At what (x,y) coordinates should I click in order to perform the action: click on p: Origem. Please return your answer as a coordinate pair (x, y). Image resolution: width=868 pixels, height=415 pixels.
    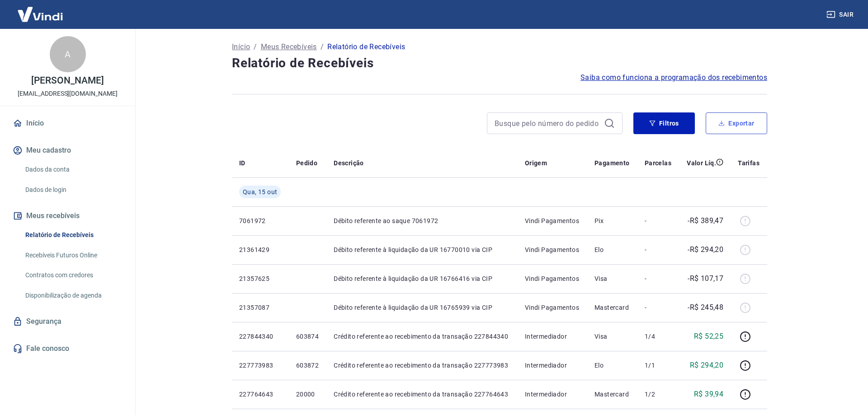
    Looking at the image, I should click on (536, 163).